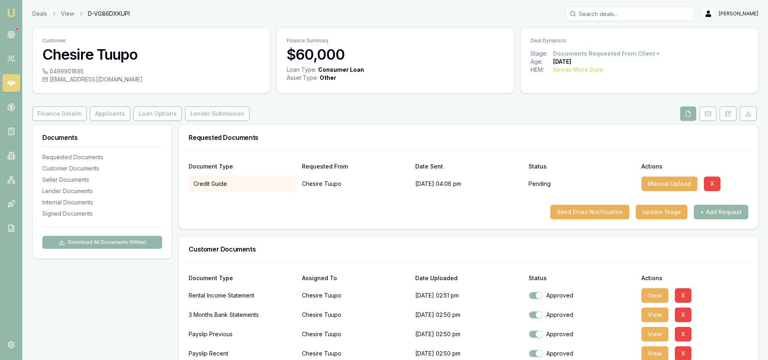 The image size is (768, 360). Describe the element at coordinates (395, 41) in the screenshot. I see `p: Finance Summary` at that location.